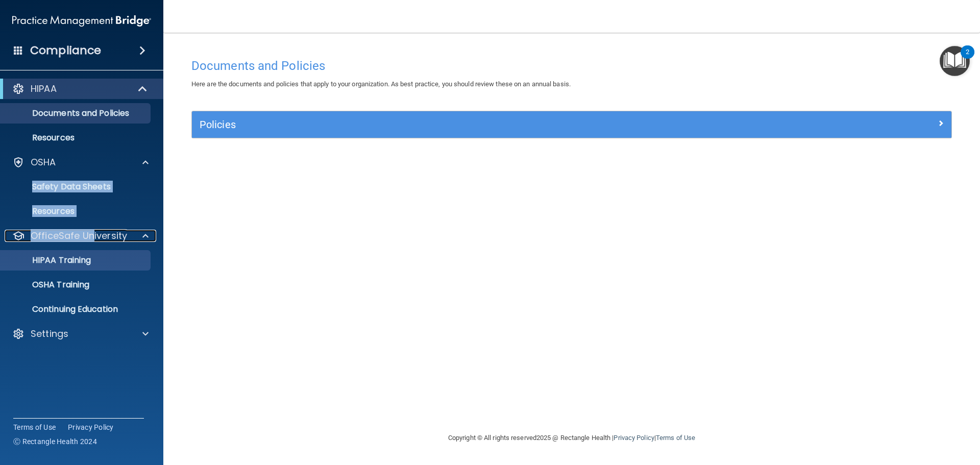 The height and width of the screenshot is (465, 980). Describe the element at coordinates (477, 125) in the screenshot. I see `h5: Policies` at that location.